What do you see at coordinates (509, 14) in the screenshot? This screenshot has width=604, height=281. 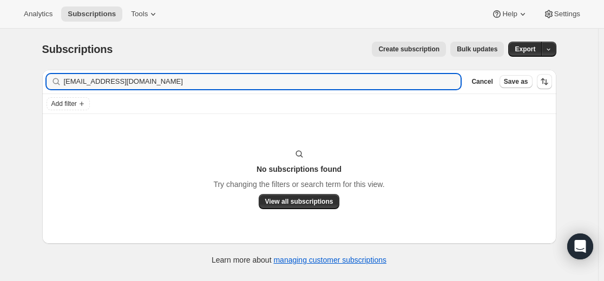 I see `span: Help` at bounding box center [509, 14].